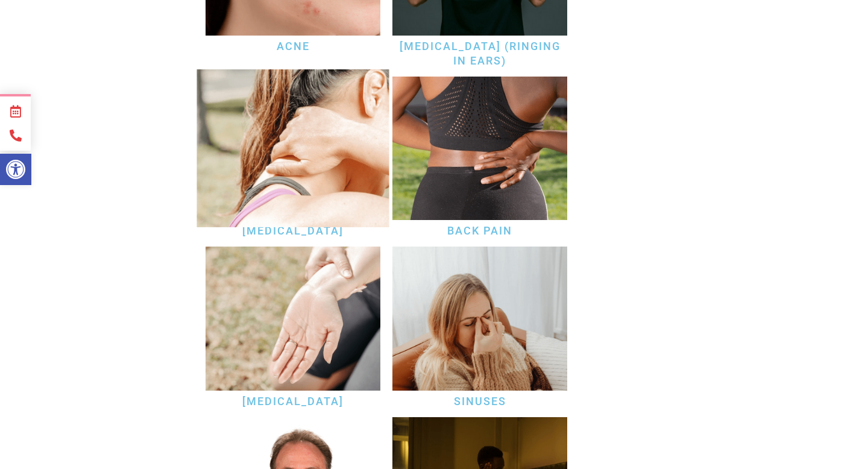  Describe the element at coordinates (480, 148) in the screenshot. I see `img: irvine acupuncture for back pain treatment` at that location.